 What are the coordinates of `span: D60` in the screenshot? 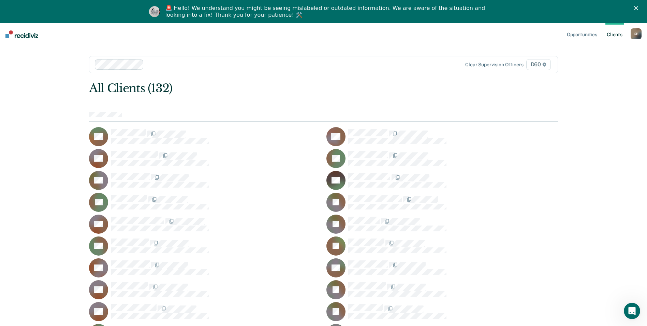 It's located at (539, 64).